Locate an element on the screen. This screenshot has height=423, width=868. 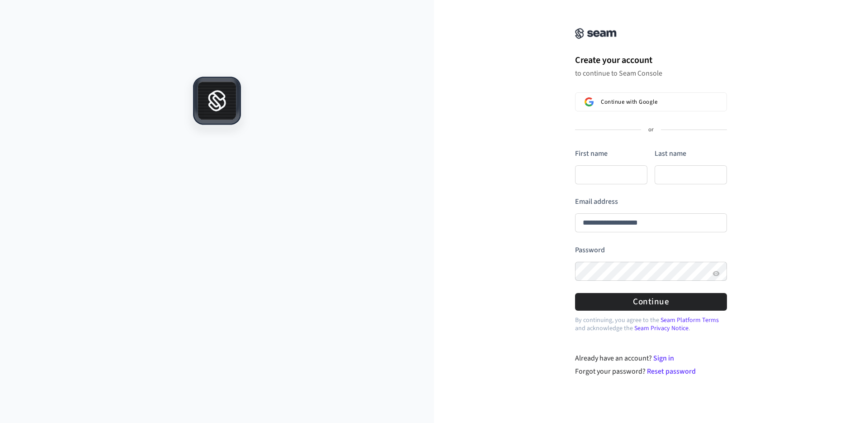
span: Continue with Google is located at coordinates (629, 102).